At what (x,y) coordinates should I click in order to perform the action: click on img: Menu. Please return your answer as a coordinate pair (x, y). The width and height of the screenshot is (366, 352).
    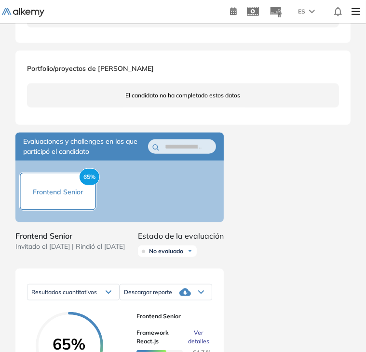
    Looking at the image, I should click on (356, 12).